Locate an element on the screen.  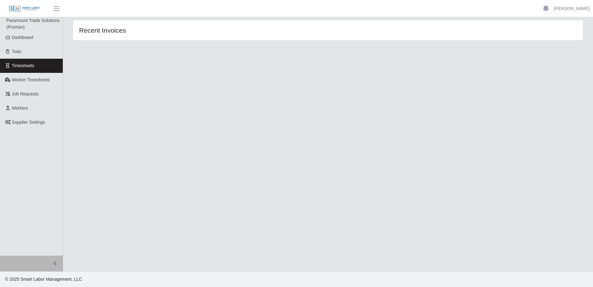
span: Worker Timesheets is located at coordinates (31, 80).